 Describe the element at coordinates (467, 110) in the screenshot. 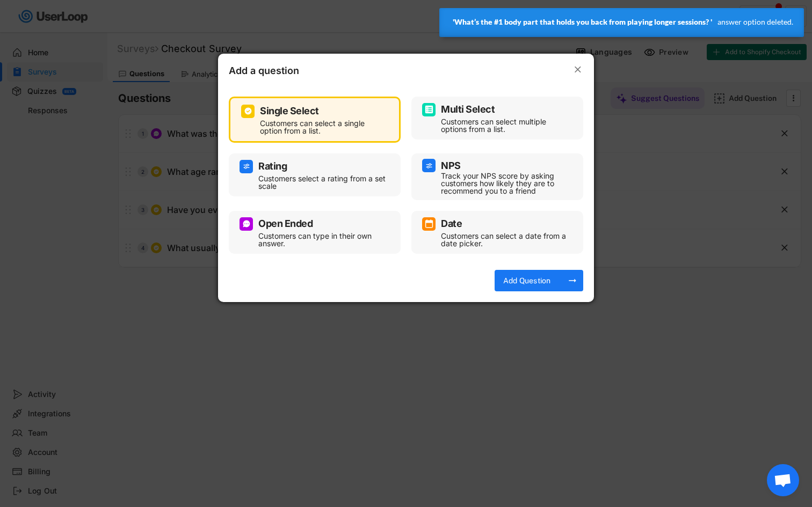

I see `div: Multi Select` at that location.